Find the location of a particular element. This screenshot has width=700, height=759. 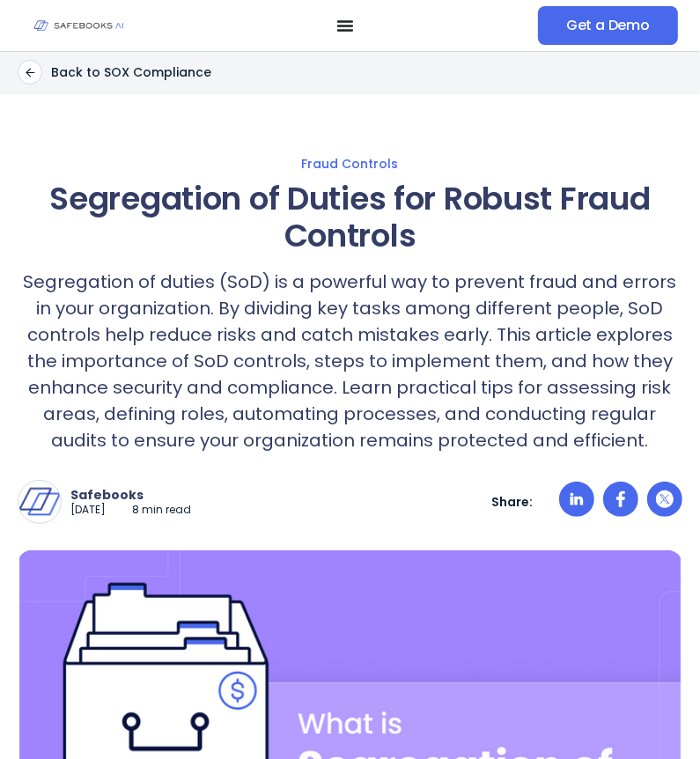

p: Segregation of duties (SoD) is a powerful way to prevent fraud and errors in your organization. B... is located at coordinates (349, 361).